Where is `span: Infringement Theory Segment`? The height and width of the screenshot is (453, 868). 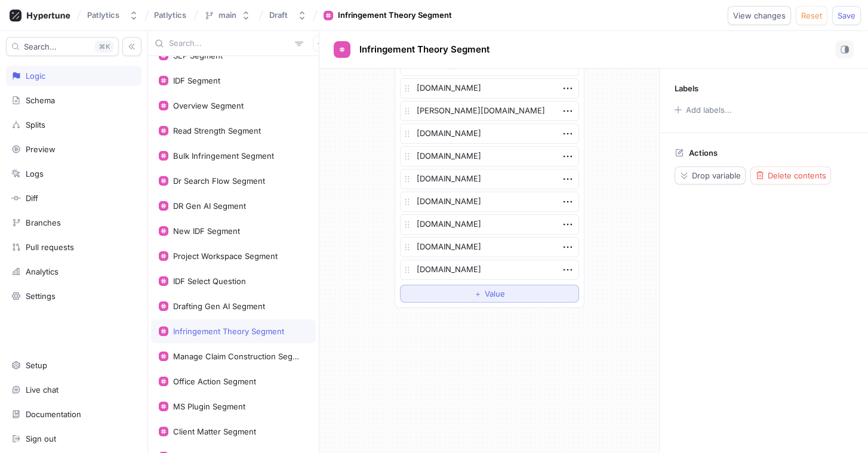
span: Infringement Theory Segment is located at coordinates (424, 49).